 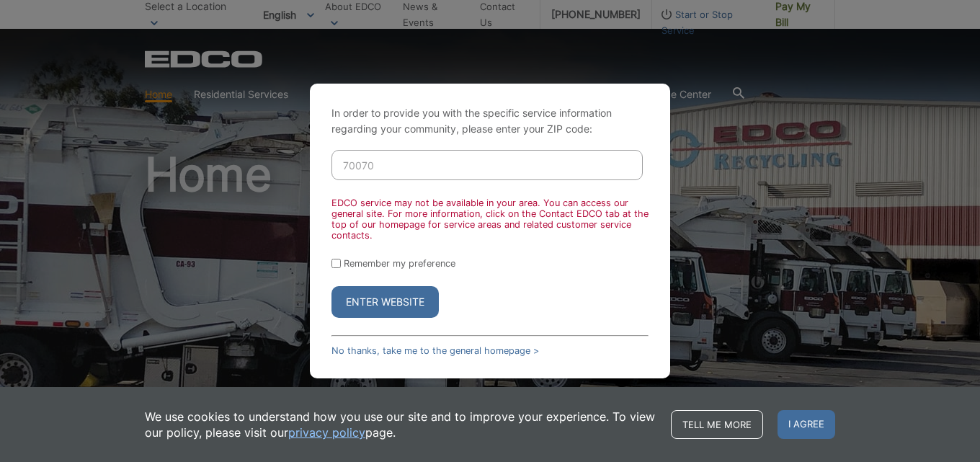 What do you see at coordinates (490, 219) in the screenshot?
I see `div: EDCO service may not be available in your area. You can access our general site. For more informa...` at bounding box center [490, 219].